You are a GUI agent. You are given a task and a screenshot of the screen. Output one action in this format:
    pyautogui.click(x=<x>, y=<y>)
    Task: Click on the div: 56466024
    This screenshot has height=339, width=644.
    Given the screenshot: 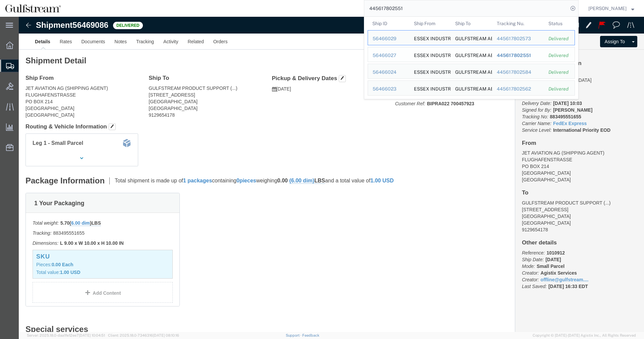 What is the action you would take?
    pyautogui.click(x=388, y=72)
    